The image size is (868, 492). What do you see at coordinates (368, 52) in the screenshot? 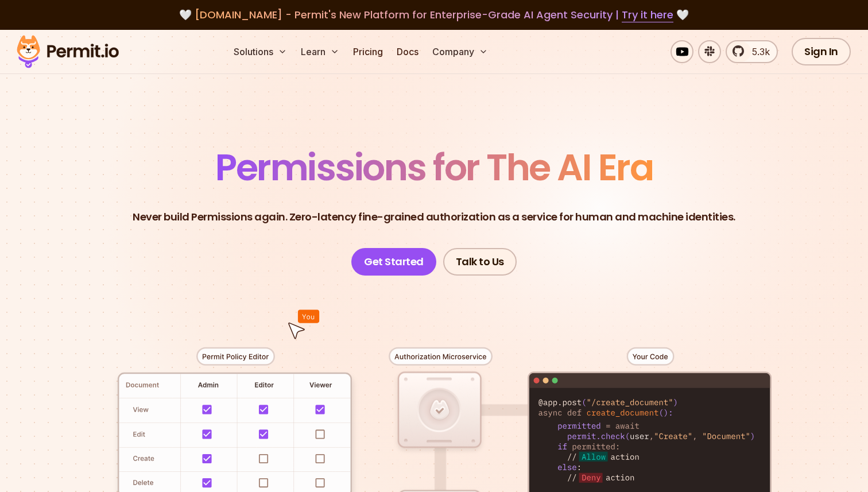
I see `a: Pricing` at bounding box center [368, 52].